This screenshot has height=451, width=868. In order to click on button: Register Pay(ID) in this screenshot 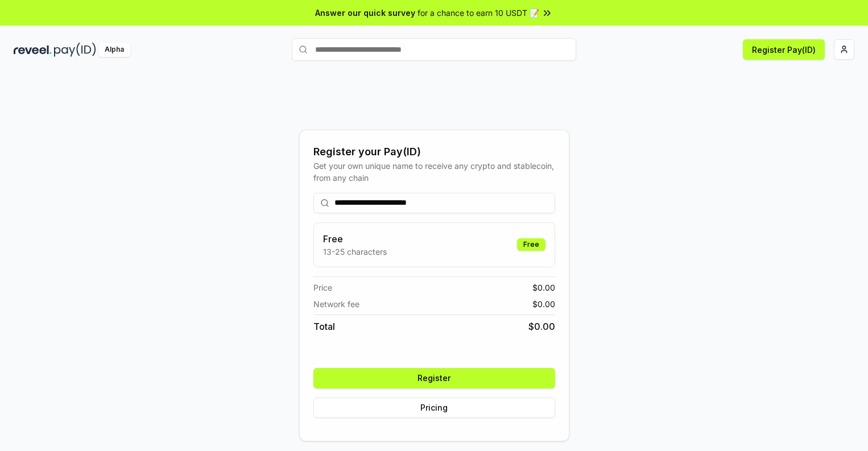, I will do `click(784, 49)`.